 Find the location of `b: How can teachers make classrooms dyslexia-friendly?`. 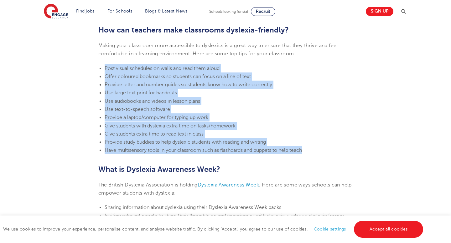

b: How can teachers make classrooms dyslexia-friendly? is located at coordinates (193, 30).